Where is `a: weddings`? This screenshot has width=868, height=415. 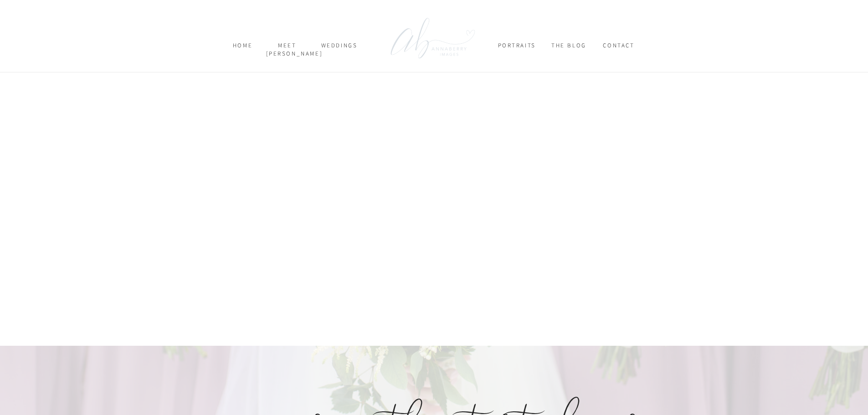 a: weddings is located at coordinates (339, 49).